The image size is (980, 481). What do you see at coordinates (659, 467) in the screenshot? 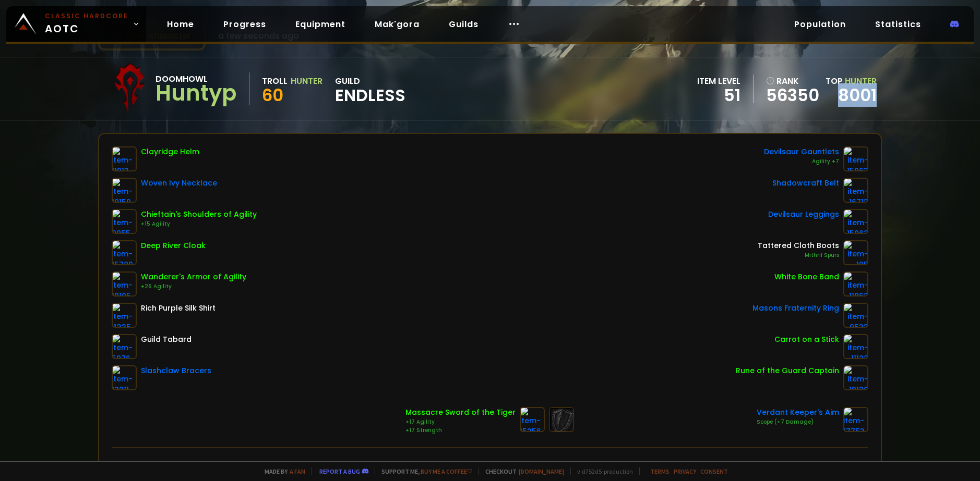
I see `div: 668` at bounding box center [659, 467].